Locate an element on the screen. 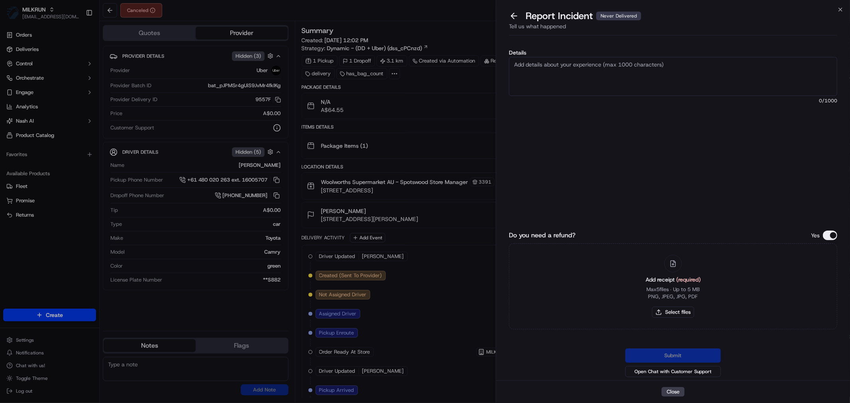  div: Tell us what happened is located at coordinates (673, 29).